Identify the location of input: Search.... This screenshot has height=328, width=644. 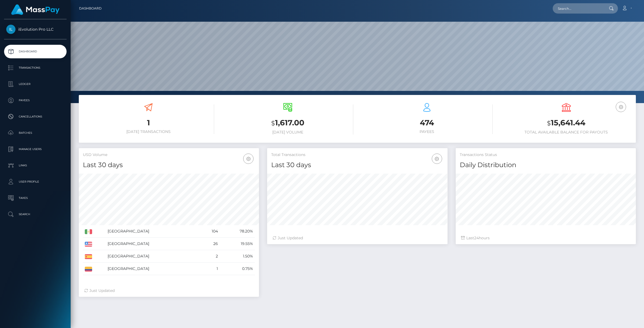
(578, 8).